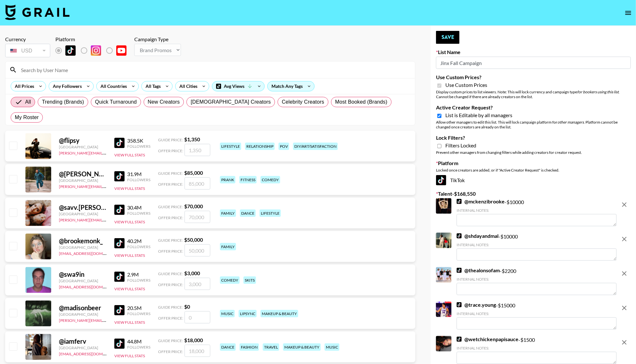 The image size is (636, 364). Describe the element at coordinates (466, 85) in the screenshot. I see `span: Use Custom Prices` at that location.